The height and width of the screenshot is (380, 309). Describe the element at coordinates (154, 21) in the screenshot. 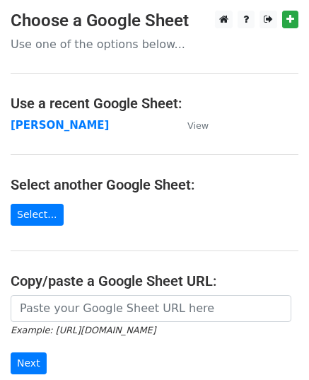

I see `h3: Choose a Google Sheet` at that location.